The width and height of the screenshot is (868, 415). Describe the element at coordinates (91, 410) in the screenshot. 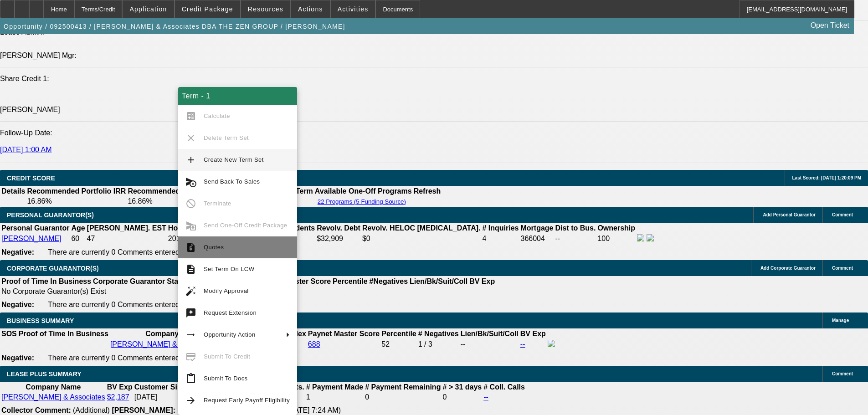

I see `span: (Additional)` at that location.